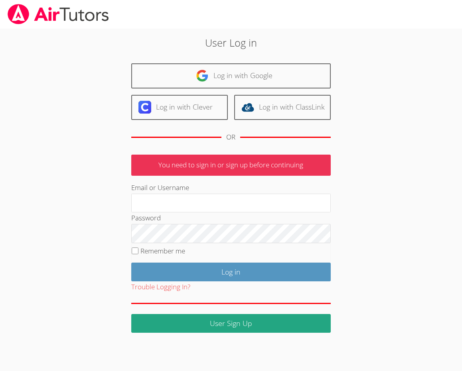 This screenshot has width=462, height=371. Describe the element at coordinates (145, 107) in the screenshot. I see `img: clever-logo-6eab21bc6e7a338710f1a6ff85c0baf02591cd810cc4098c63d3a4b26e2feb20.svg` at that location.